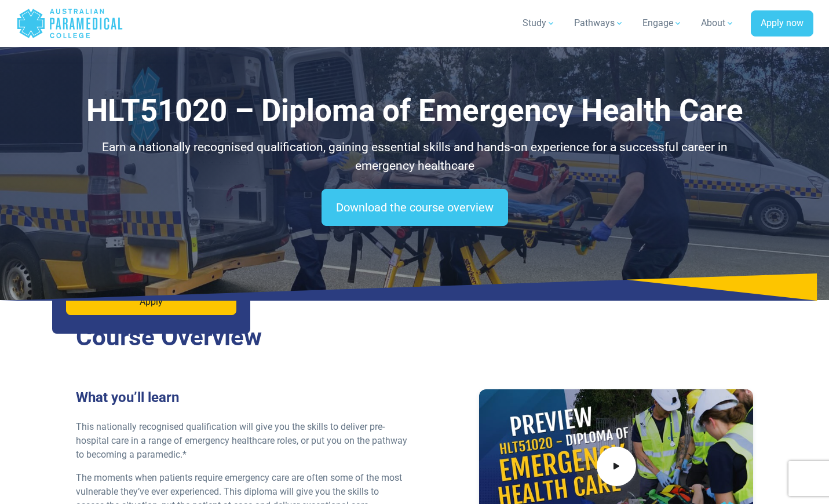  Describe the element at coordinates (415, 337) in the screenshot. I see `h2: Course Overview` at that location.